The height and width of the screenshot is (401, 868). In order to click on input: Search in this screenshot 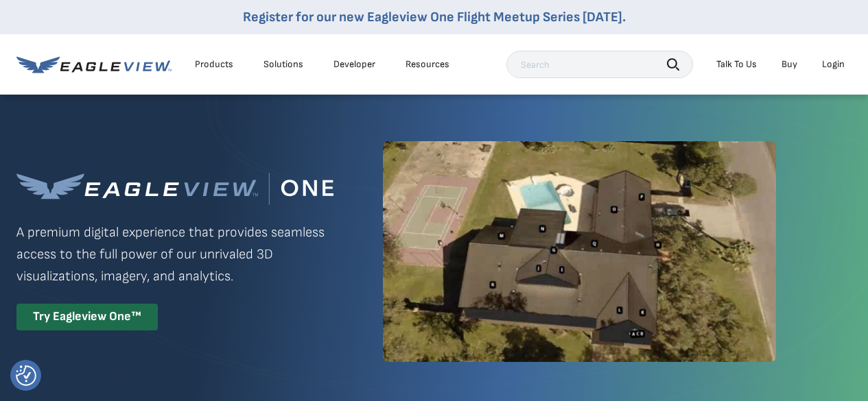, I will do `click(600, 64)`.